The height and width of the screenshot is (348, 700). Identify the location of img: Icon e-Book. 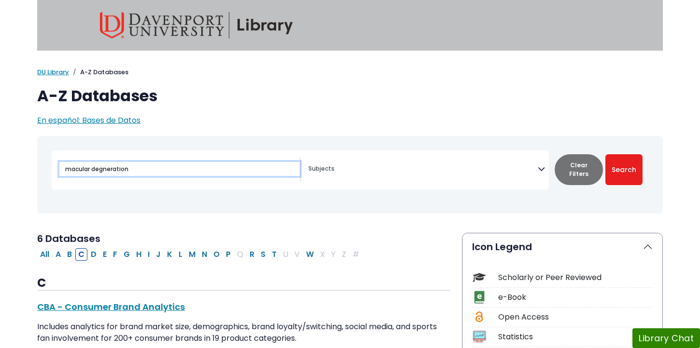
(479, 297).